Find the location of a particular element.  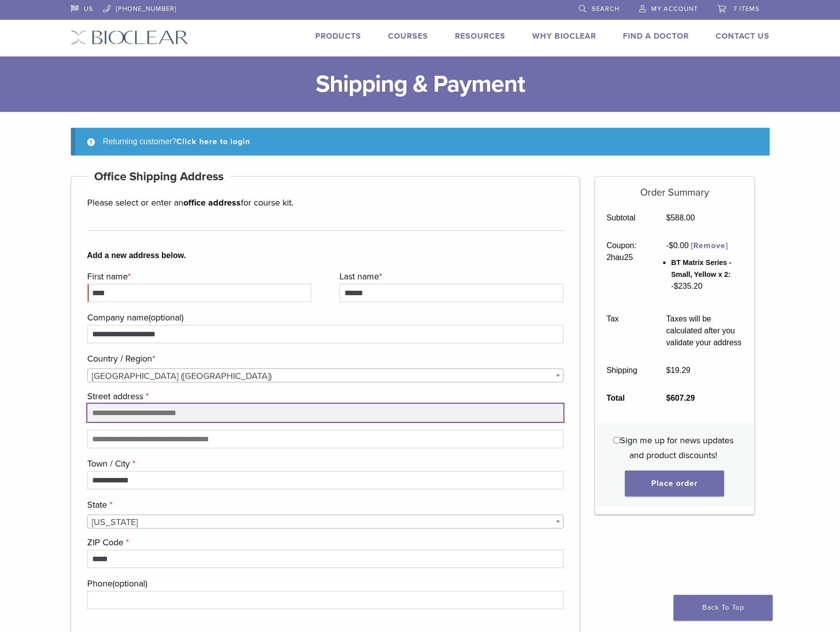

a: Why Bioclear is located at coordinates (564, 36).